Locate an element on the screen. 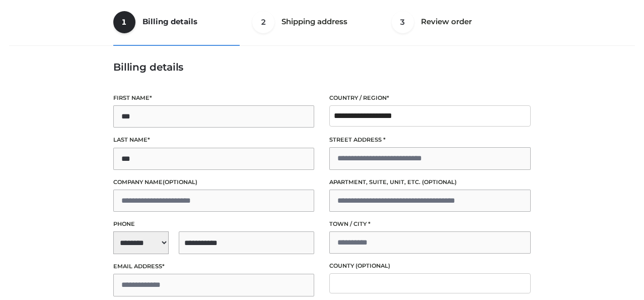  label: Country / Region is located at coordinates (430, 98).